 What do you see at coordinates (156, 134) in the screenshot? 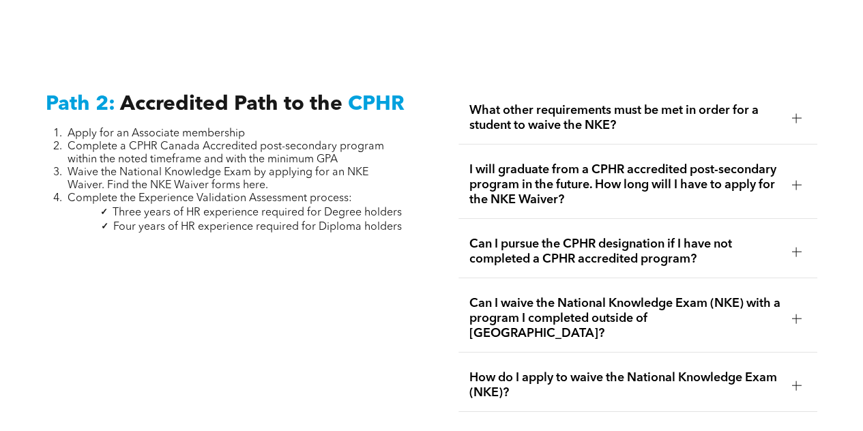
I see `span: Apply for an Associate membership` at bounding box center [156, 134].